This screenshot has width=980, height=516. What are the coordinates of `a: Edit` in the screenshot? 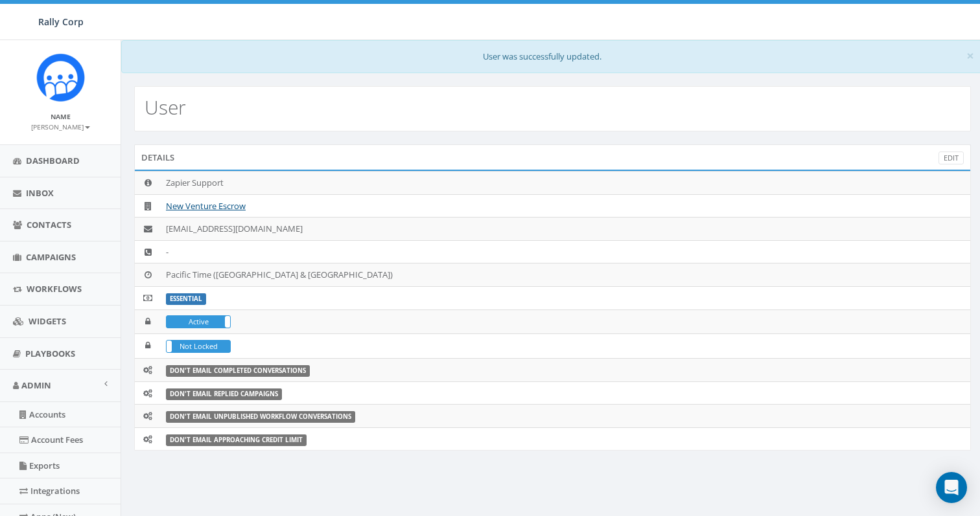 It's located at (952, 158).